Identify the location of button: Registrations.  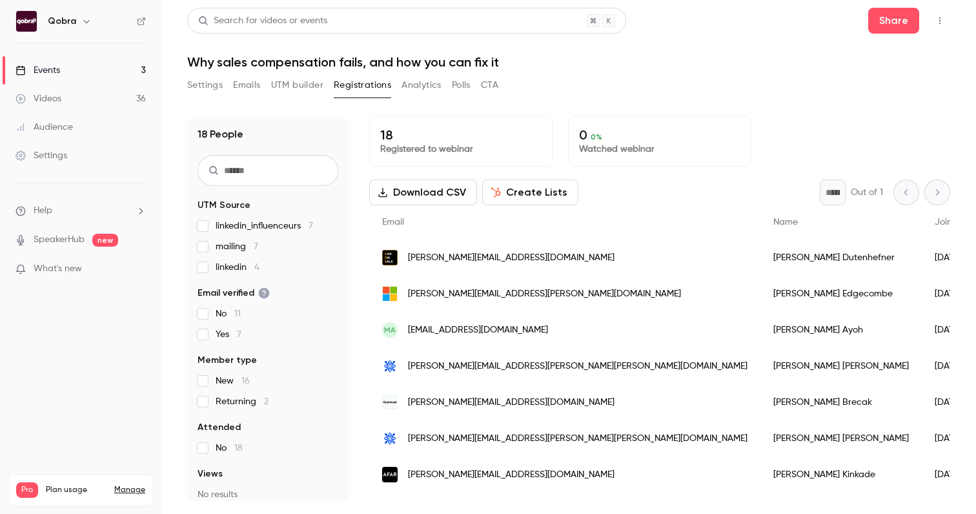
(362, 85).